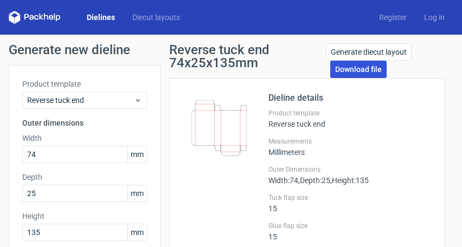 The height and width of the screenshot is (247, 462). Describe the element at coordinates (435, 17) in the screenshot. I see `a: Log in` at that location.